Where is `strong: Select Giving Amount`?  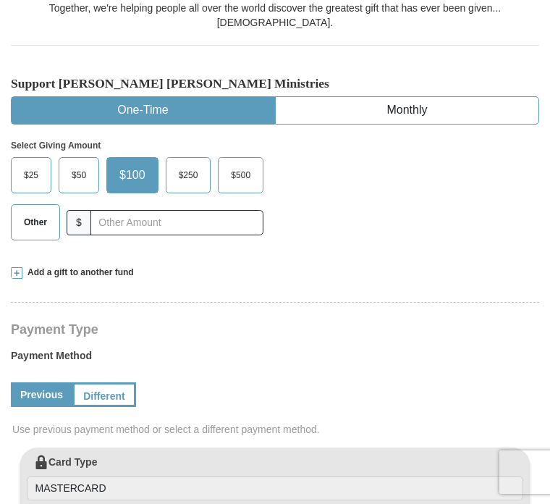
strong: Select Giving Amount is located at coordinates (56, 146).